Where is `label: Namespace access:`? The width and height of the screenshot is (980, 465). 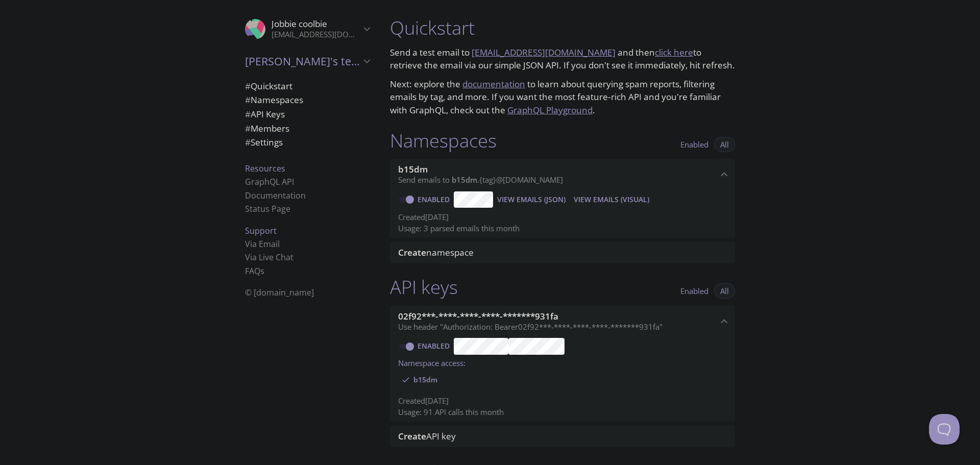
label: Namespace access: is located at coordinates (432, 362).